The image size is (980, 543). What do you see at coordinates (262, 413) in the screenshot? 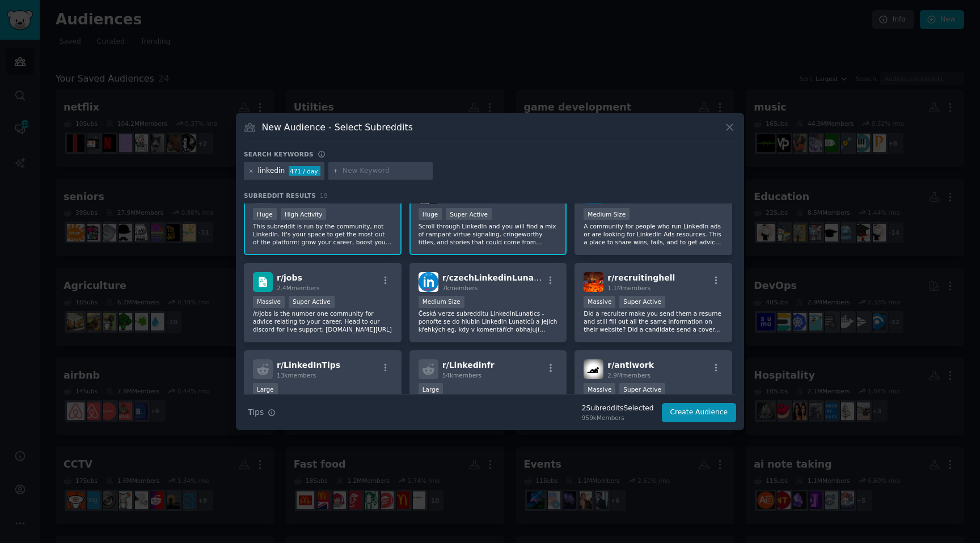
I see `button: Tips` at bounding box center [262, 413].